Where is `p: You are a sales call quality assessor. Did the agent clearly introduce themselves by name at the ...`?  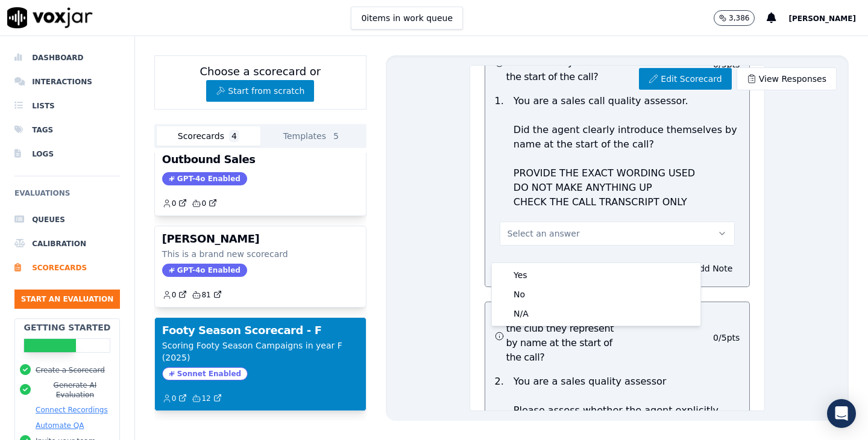
p: You are a sales call quality assessor. Did the agent clearly introduce themselves by name at the ... is located at coordinates (626, 152).